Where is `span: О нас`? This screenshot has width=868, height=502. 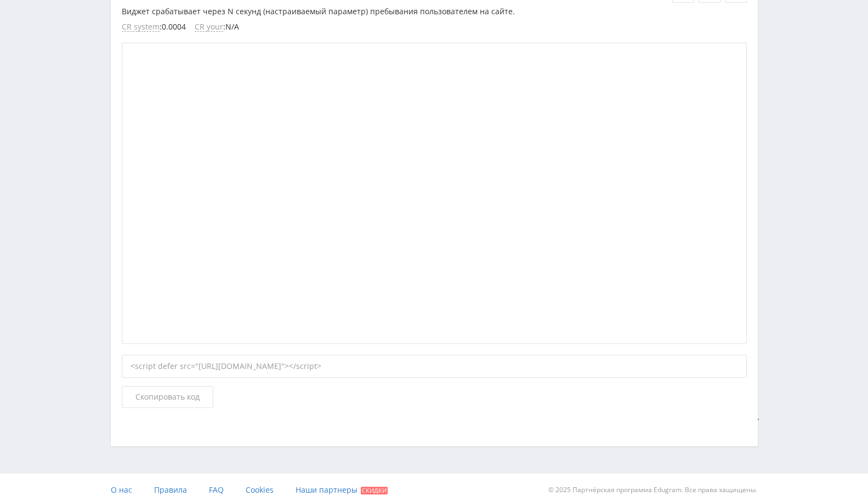 span: О нас is located at coordinates (121, 490).